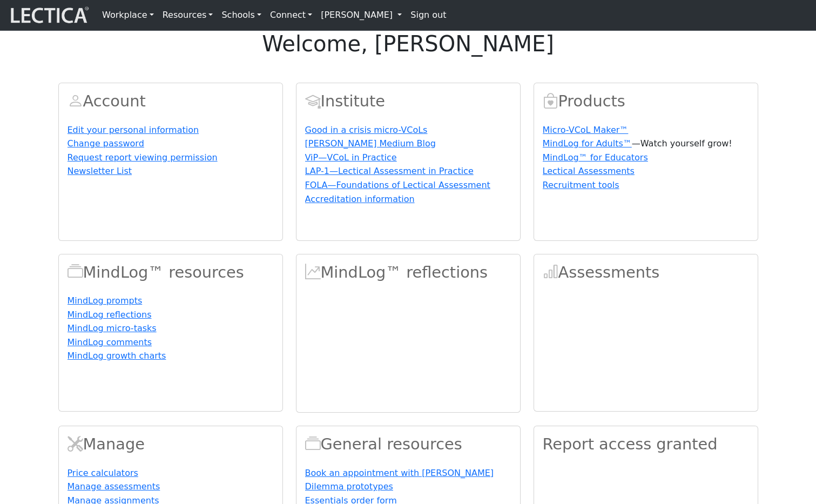 This screenshot has width=816, height=504. Describe the element at coordinates (408, 101) in the screenshot. I see `h2: Institute` at that location.